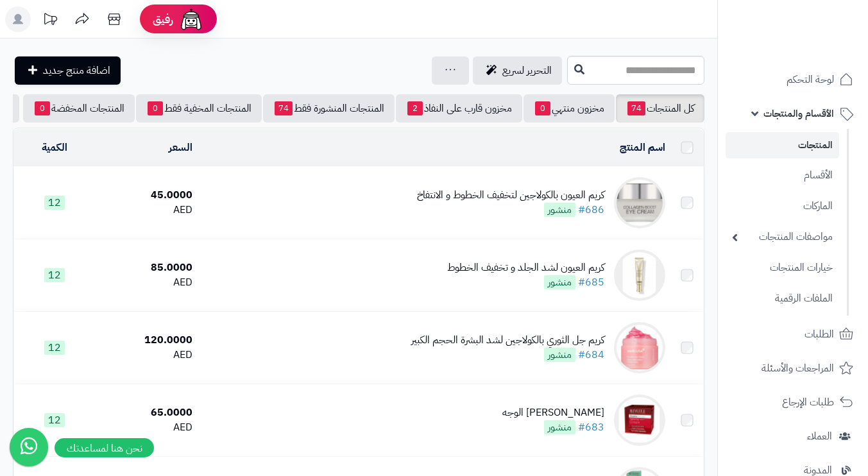 The height and width of the screenshot is (476, 868). Describe the element at coordinates (782, 145) in the screenshot. I see `a: المنتجات` at that location.